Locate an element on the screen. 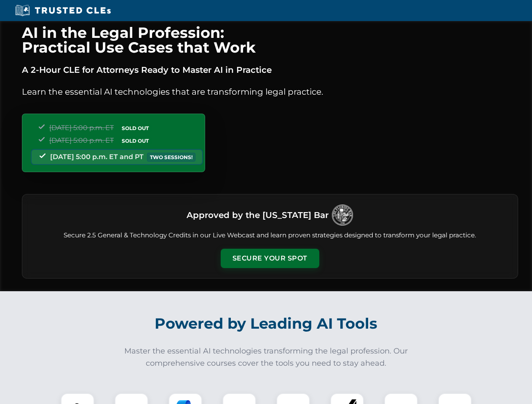 The image size is (532, 404). p: Learn the essential AI technologies that are transforming legal practice. is located at coordinates (270, 92).